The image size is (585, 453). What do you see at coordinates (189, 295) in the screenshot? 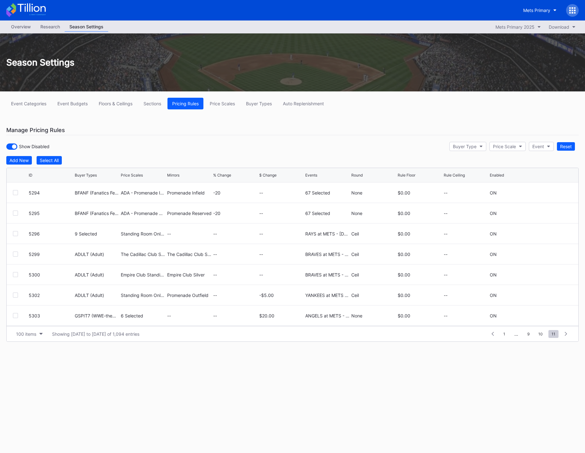
I see `div: Promenade Outfield` at bounding box center [189, 295].